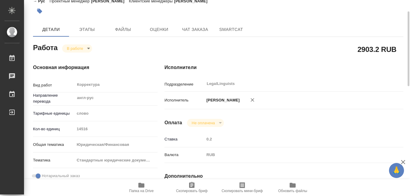 The width and height of the screenshot is (410, 196). Describe the element at coordinates (116, 160) in the screenshot. I see `div: Стандартные юридические документы, договоры, уставы` at that location.